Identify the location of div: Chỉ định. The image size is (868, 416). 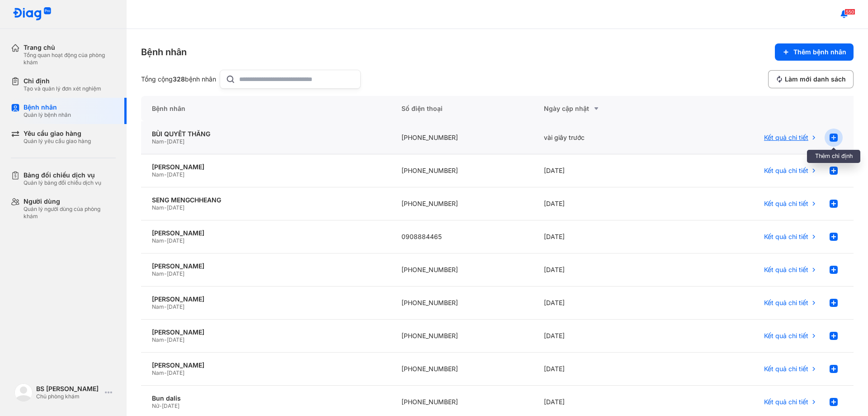
(62, 81).